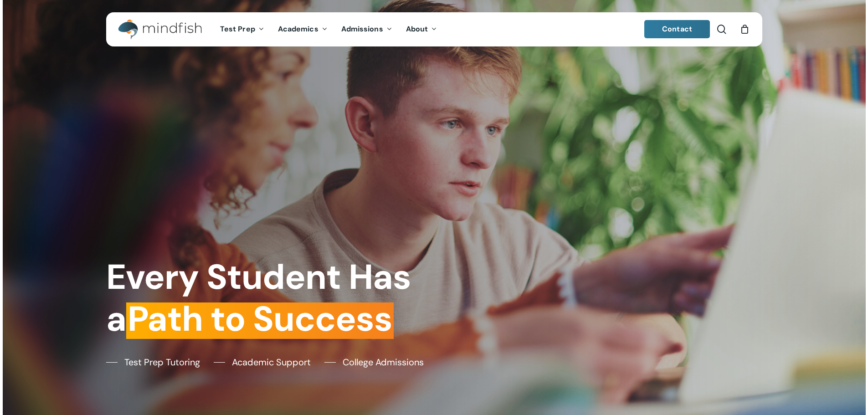  I want to click on header: Main Menu, so click(435, 29).